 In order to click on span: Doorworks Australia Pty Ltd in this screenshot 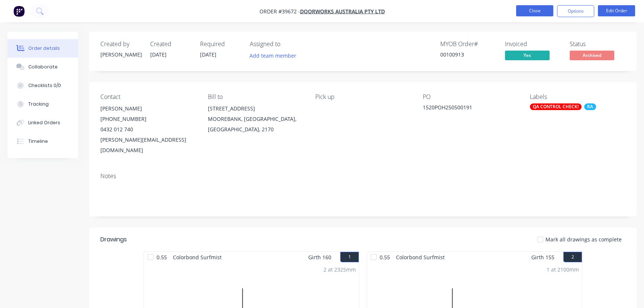, I will do `click(342, 11)`.